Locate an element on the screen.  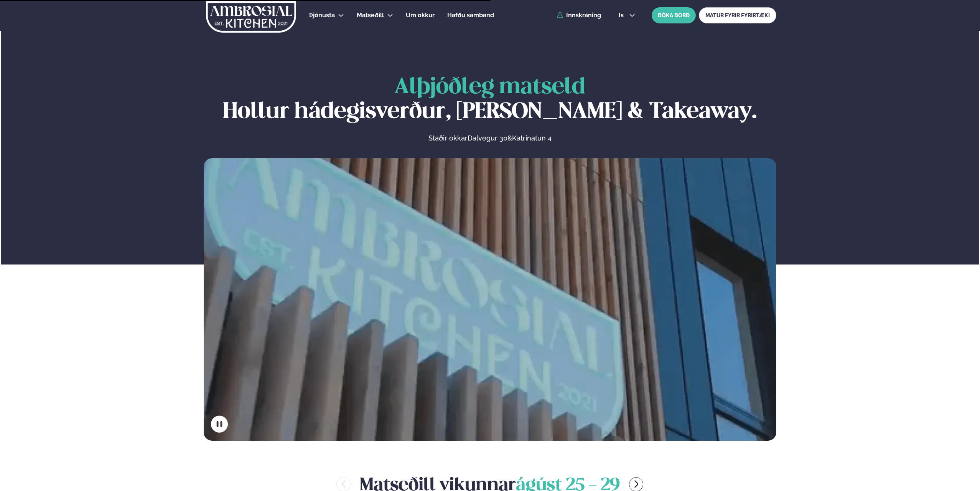
a: Um okkur is located at coordinates (420, 15).